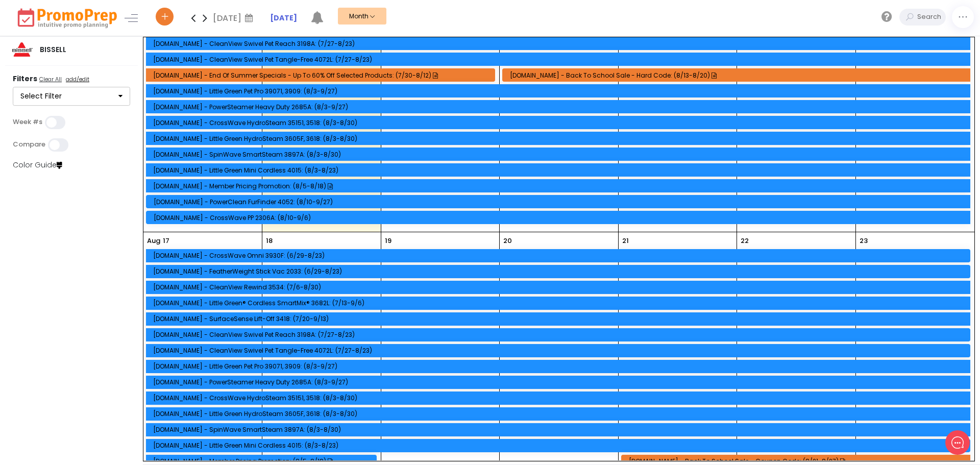  Describe the element at coordinates (930, 17) in the screenshot. I see `input: Search` at that location.